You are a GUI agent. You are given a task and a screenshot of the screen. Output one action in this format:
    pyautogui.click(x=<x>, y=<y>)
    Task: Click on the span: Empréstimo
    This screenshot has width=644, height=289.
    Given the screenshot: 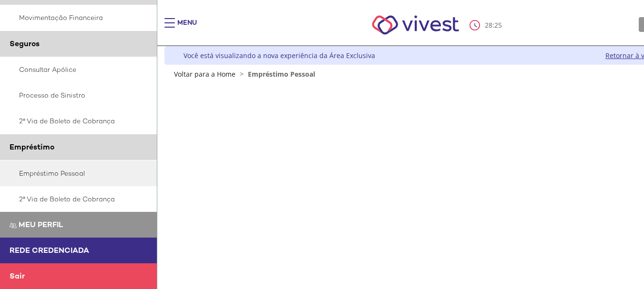 What is the action you would take?
    pyautogui.click(x=32, y=147)
    